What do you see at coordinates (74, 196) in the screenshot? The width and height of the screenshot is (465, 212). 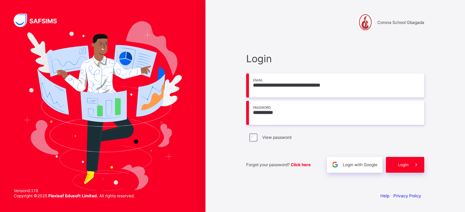 I see `span: Copyright © 2025 All rights reserved.` at bounding box center [74, 196].